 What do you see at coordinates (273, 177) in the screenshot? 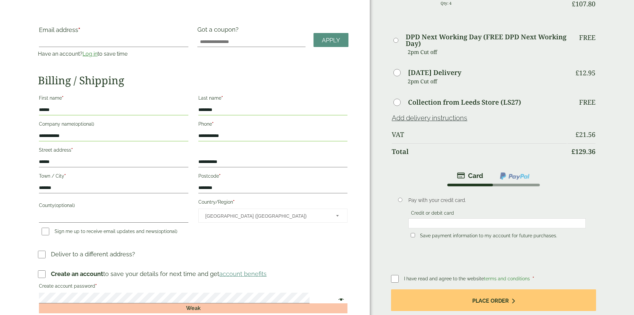
I see `label: Postcode` at bounding box center [273, 177].